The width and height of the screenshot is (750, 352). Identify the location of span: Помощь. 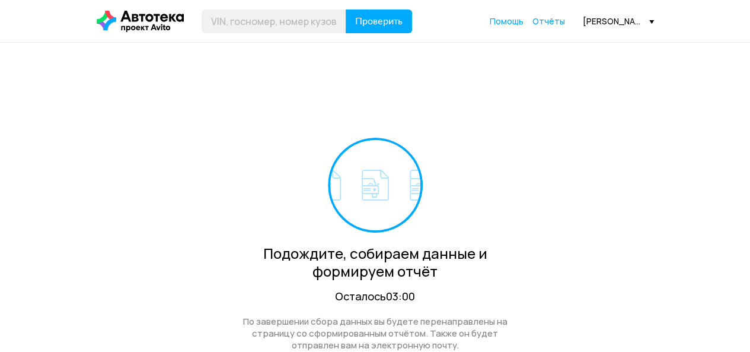
(506, 21).